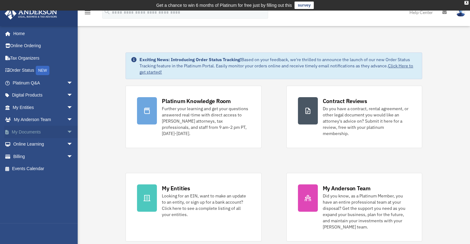 This screenshot has height=244, width=470. What do you see at coordinates (107, 12) in the screenshot?
I see `i: search` at bounding box center [107, 12].